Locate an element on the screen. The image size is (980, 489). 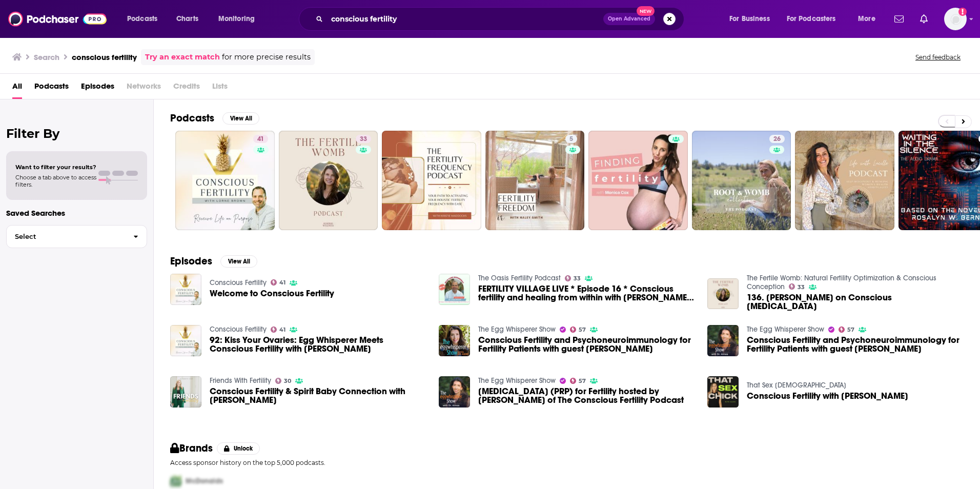
span: 26 is located at coordinates (777, 139).